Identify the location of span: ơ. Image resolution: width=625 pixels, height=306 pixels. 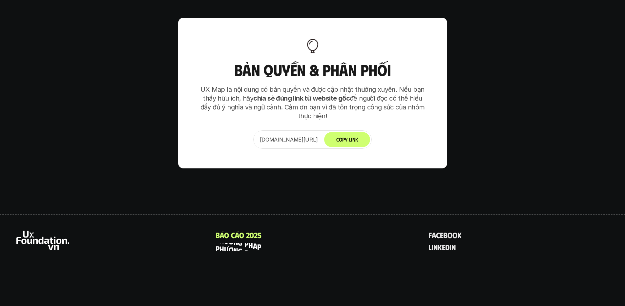
(231, 241).